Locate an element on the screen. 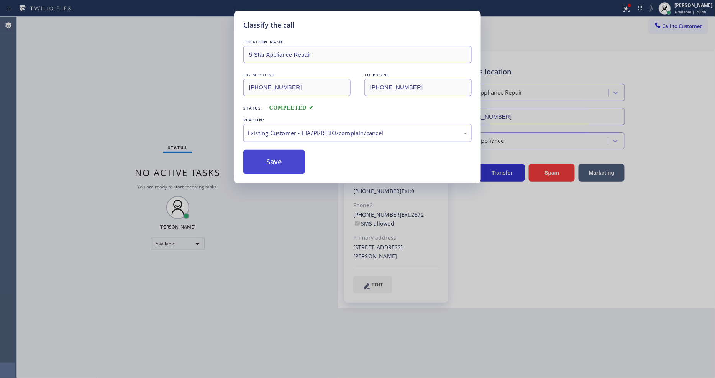 The width and height of the screenshot is (715, 378). span: Status: is located at coordinates (253, 108).